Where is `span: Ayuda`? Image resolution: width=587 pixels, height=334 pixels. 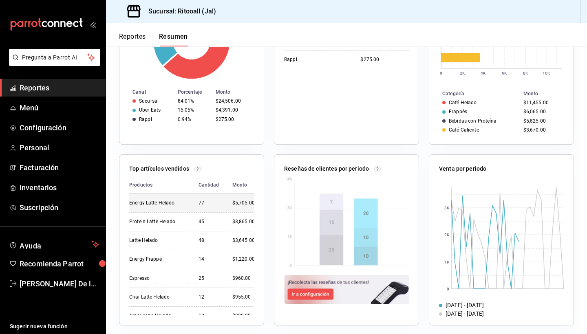
span: Ayuda is located at coordinates (54, 245).